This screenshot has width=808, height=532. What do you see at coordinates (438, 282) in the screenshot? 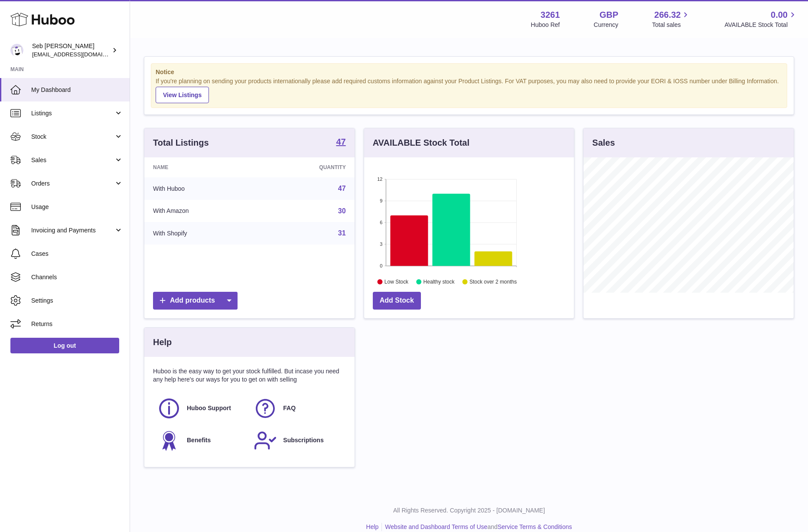
I see `text: Healthy stock` at bounding box center [438, 282].